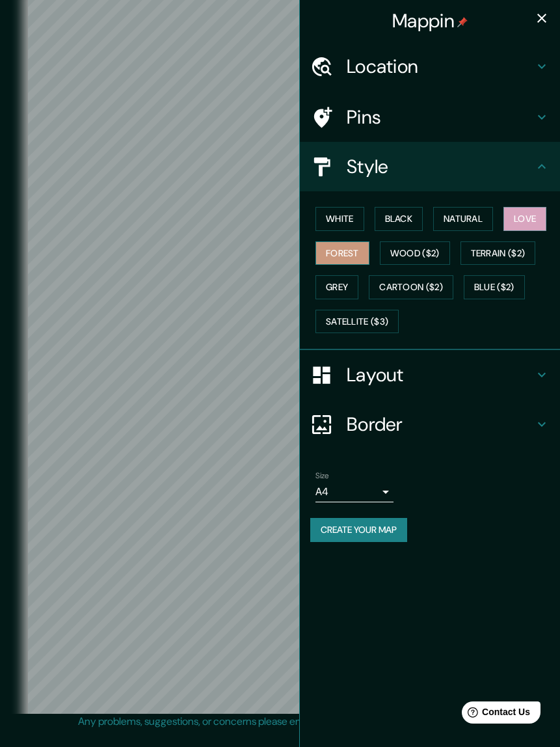  I want to click on h4: Style, so click(440, 167).